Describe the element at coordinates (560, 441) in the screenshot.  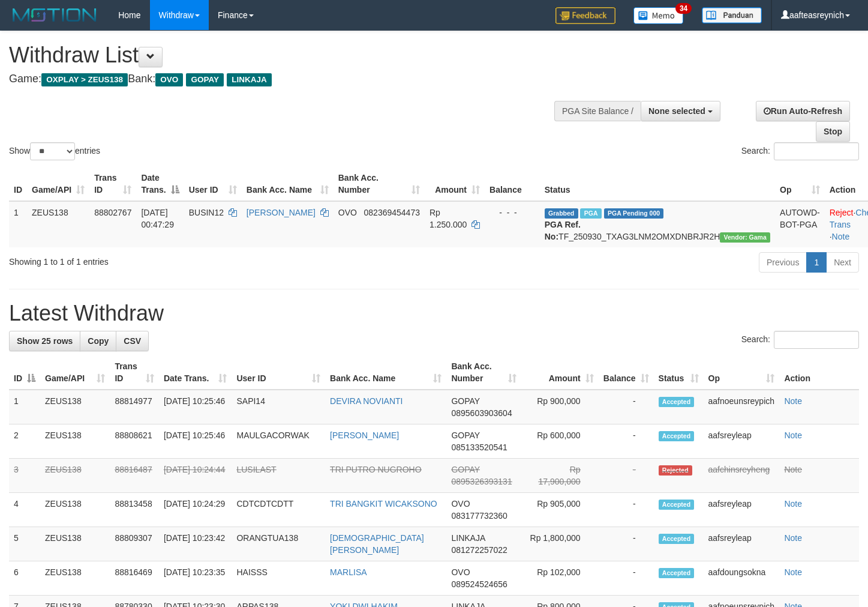
I see `td: Rp 600,000` at that location.